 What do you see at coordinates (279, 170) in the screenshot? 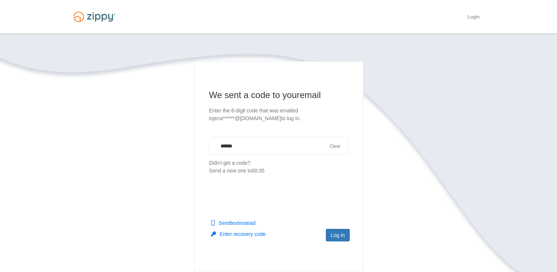
I see `div: Send a new one in 00:35` at bounding box center [279, 170].